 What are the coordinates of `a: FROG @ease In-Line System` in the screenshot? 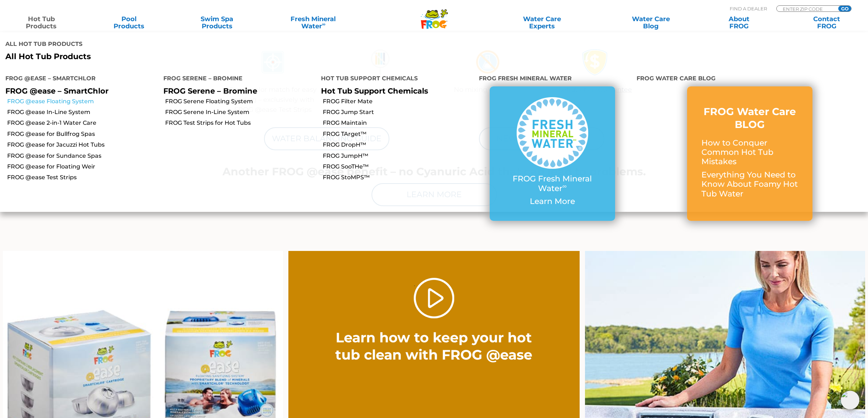 It's located at (83, 112).